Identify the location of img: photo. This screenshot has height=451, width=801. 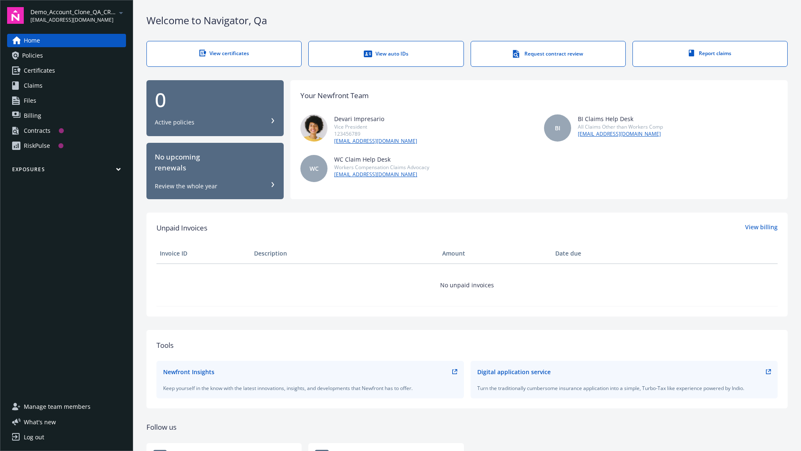
(314, 128).